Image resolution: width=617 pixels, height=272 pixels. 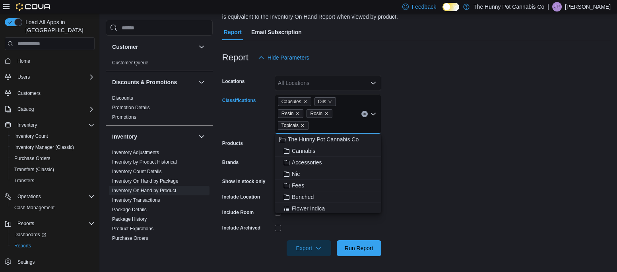 I want to click on span: Transfers (Classic), so click(x=34, y=170).